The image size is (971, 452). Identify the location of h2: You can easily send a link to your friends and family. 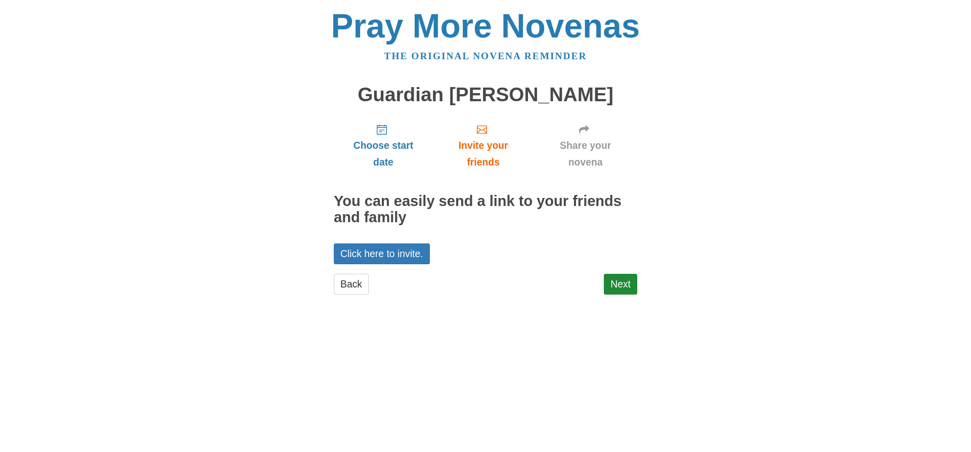
(485, 209).